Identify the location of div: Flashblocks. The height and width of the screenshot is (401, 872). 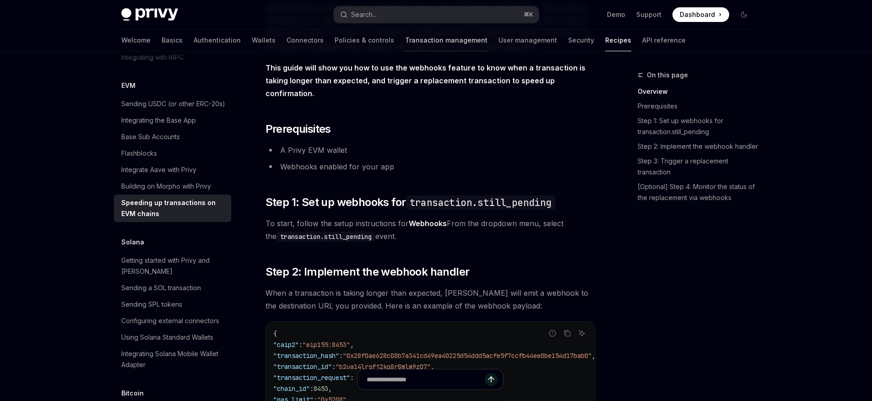
(139, 153).